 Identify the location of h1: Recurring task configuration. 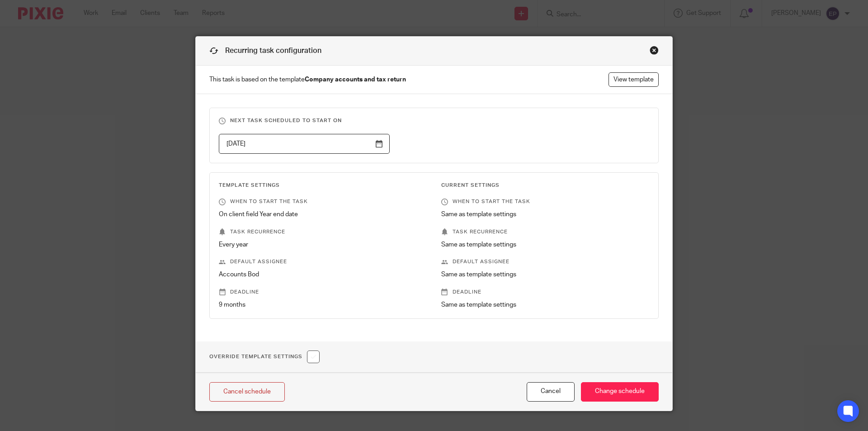
(266, 51).